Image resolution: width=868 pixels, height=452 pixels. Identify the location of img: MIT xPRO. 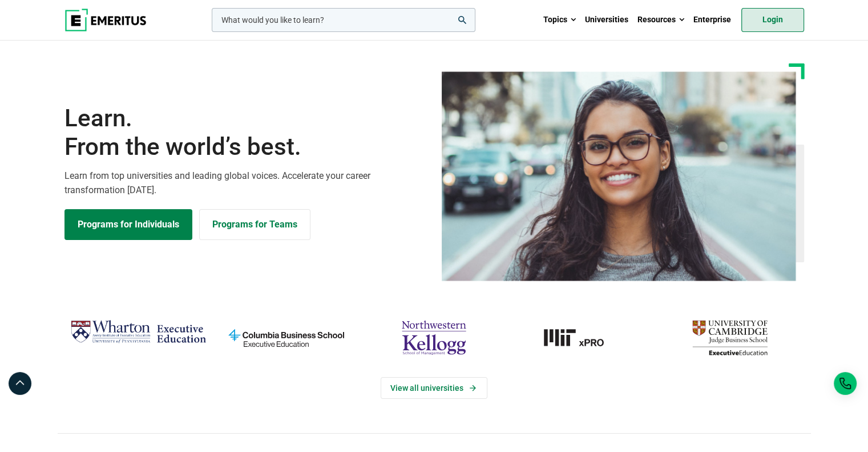
(582, 337).